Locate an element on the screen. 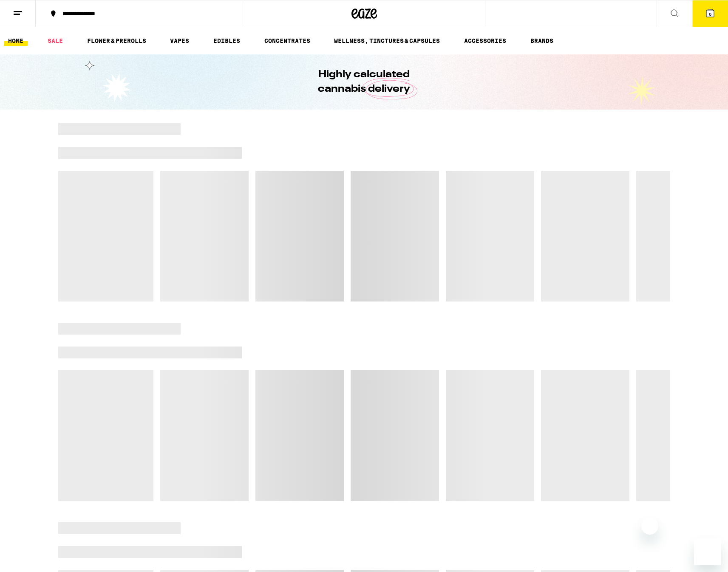  a: VAPES is located at coordinates (180, 41).